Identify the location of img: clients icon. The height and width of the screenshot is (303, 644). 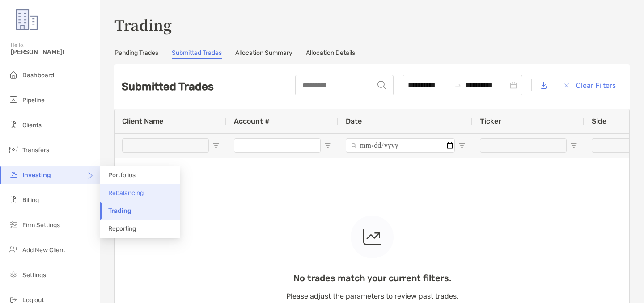
(13, 125).